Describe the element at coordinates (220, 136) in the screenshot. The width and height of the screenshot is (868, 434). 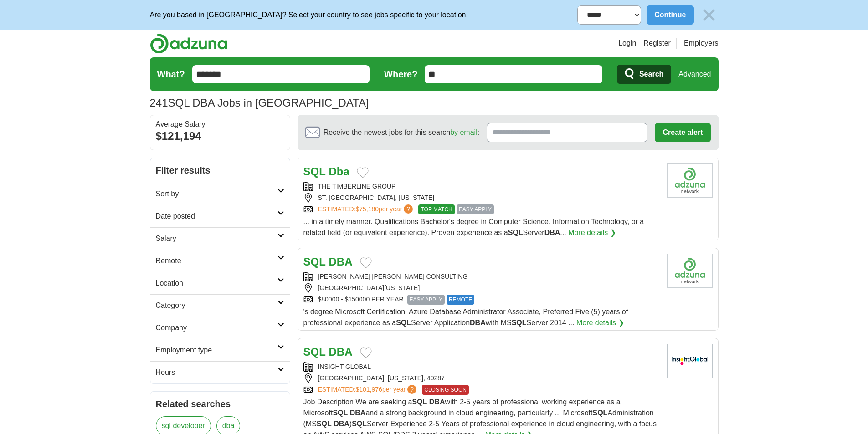
I see `div: $121,194` at that location.